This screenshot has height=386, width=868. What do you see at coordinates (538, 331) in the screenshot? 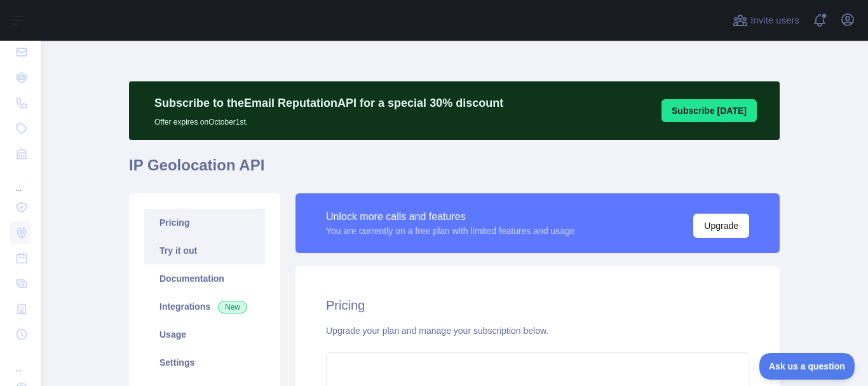
I see `div: Upgrade your plan and manage your subscription below.` at bounding box center [538, 331].